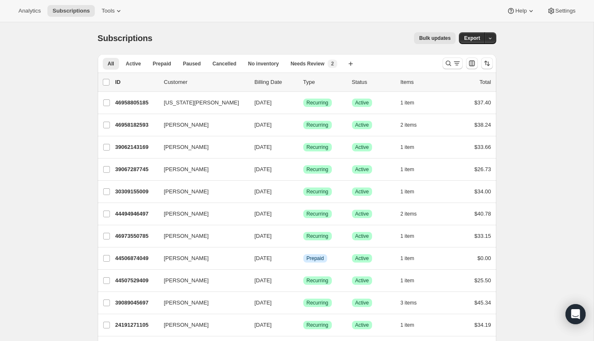 The image size is (594, 341). Describe the element at coordinates (576, 314) in the screenshot. I see `div: Open Intercom Messenger` at that location.